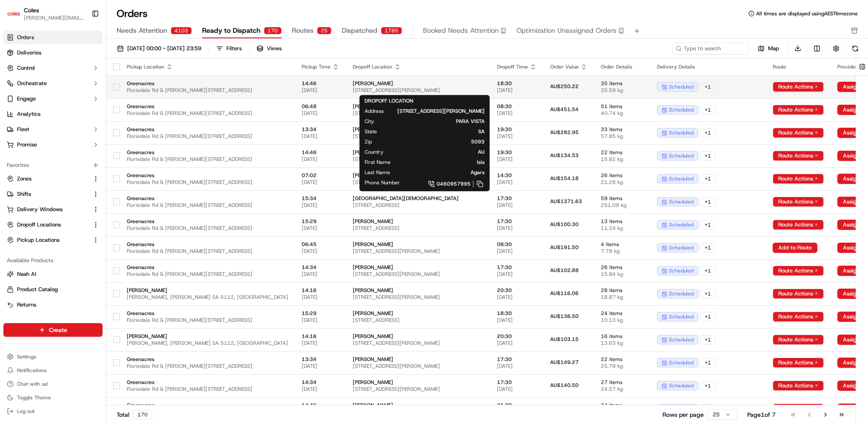  What do you see at coordinates (622, 152) in the screenshot?
I see `span: 22 items` at bounding box center [622, 152].